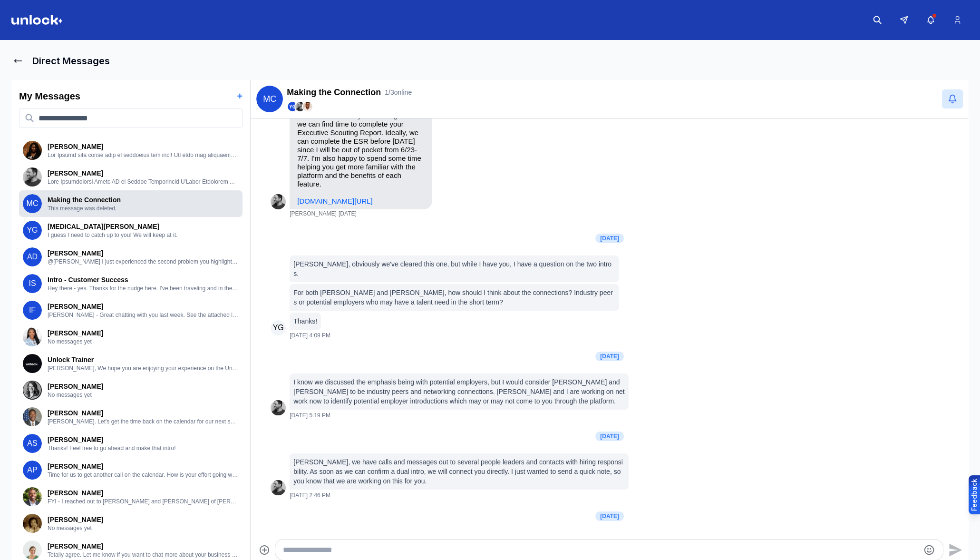 This screenshot has width=980, height=560. What do you see at coordinates (975, 495) in the screenshot?
I see `div: Feedback` at bounding box center [975, 495].